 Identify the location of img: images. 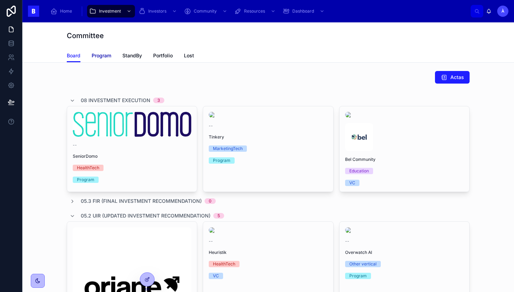
(132, 124).